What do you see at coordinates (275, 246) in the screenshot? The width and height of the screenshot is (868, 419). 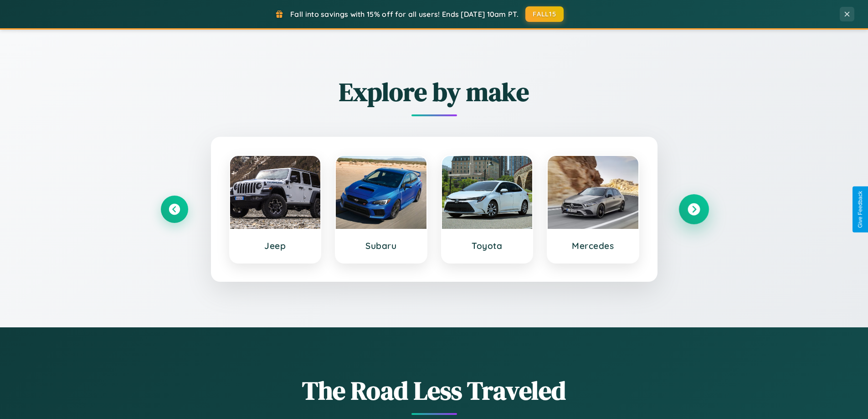 I see `h3: Jeep` at bounding box center [275, 246].